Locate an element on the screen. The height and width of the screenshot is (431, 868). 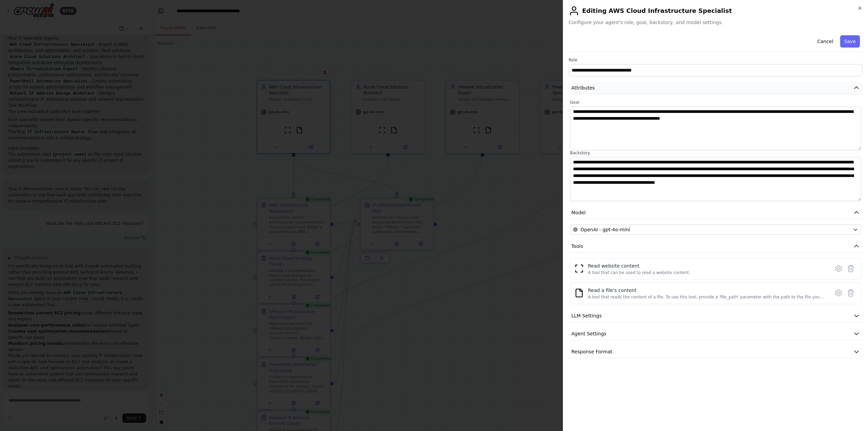
img: ScrapeWebsiteTool is located at coordinates (579, 269).